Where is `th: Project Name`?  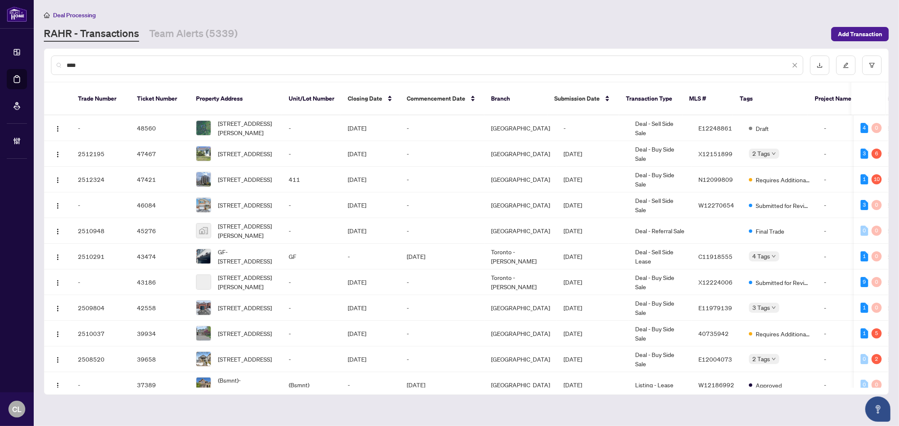
th: Project Name is located at coordinates (833, 99).